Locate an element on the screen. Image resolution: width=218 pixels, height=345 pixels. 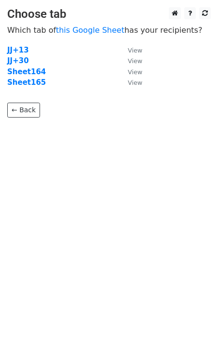
a: JJ+30 is located at coordinates (18, 61).